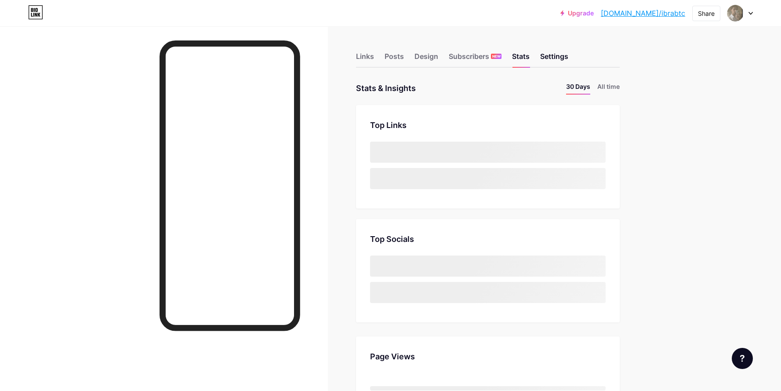  Describe the element at coordinates (578, 88) in the screenshot. I see `li: 30 Days` at that location.